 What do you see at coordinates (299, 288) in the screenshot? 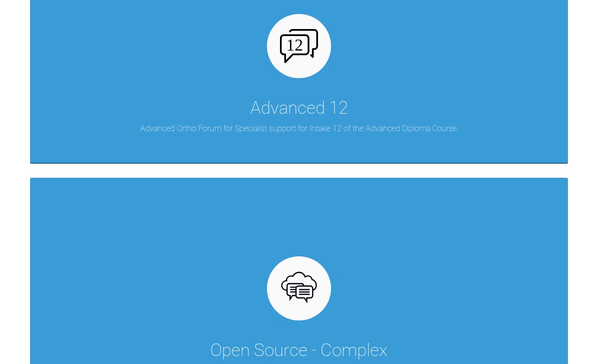
I see `img: opensource.6e495855.svg` at bounding box center [299, 288].